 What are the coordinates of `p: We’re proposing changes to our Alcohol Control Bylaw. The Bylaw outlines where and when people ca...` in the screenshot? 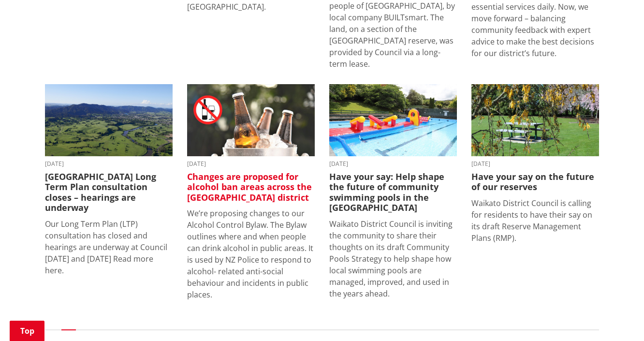 It's located at (251, 254).